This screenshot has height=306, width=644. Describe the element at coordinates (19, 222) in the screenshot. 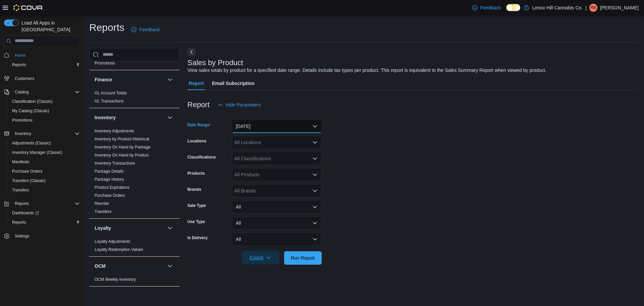

I see `a: Reports` at that location.